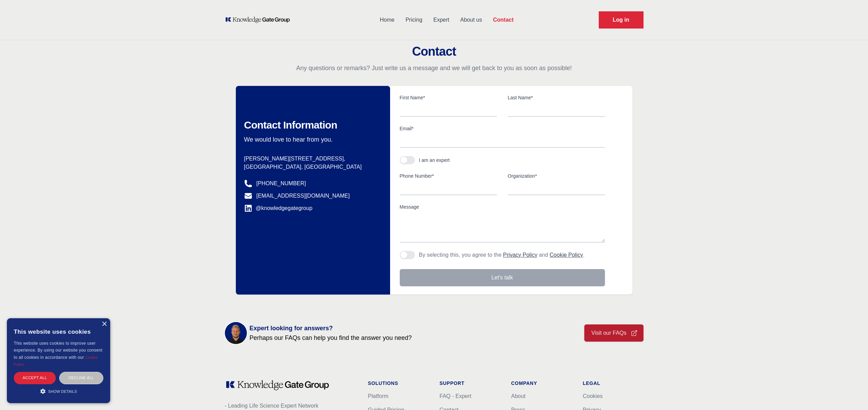 The height and width of the screenshot is (410, 868). I want to click on a: Contact, so click(503, 20).